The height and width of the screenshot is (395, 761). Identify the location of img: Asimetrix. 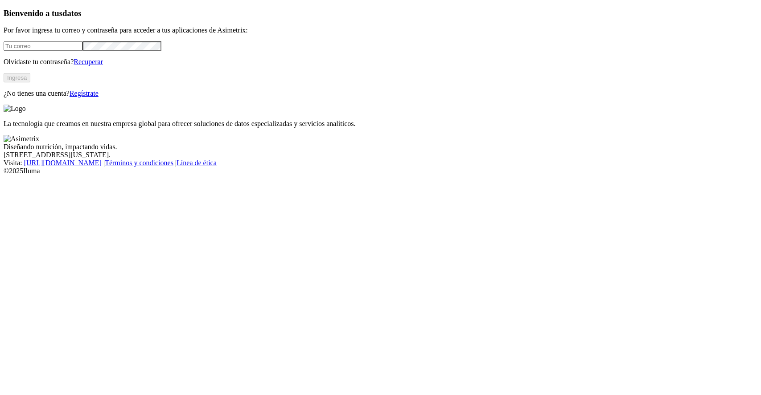
(21, 139).